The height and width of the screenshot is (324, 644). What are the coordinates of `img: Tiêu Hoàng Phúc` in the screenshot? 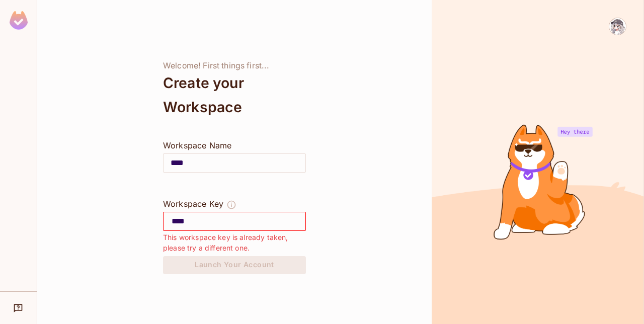 It's located at (617, 26).